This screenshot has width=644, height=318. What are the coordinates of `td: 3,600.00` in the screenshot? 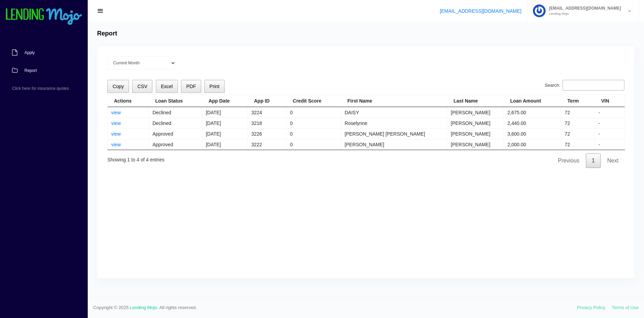 It's located at (532, 134).